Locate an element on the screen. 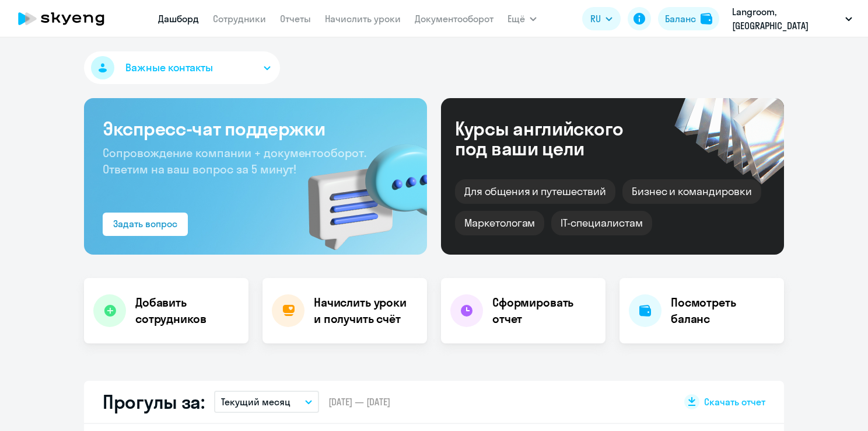  div: Маркетологам is located at coordinates (499, 223).